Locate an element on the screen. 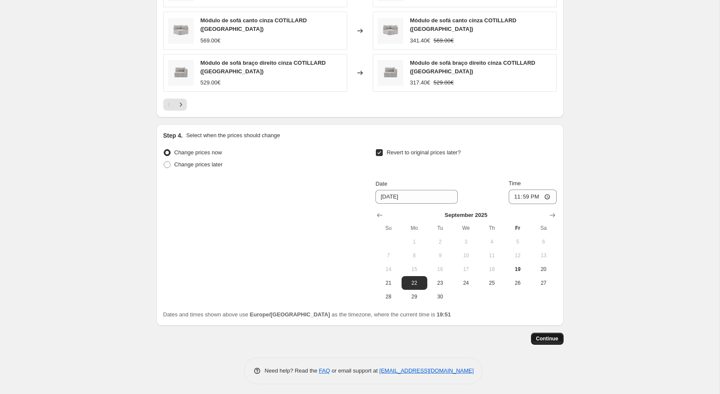 The image size is (720, 394). span: 26 is located at coordinates (518, 283).